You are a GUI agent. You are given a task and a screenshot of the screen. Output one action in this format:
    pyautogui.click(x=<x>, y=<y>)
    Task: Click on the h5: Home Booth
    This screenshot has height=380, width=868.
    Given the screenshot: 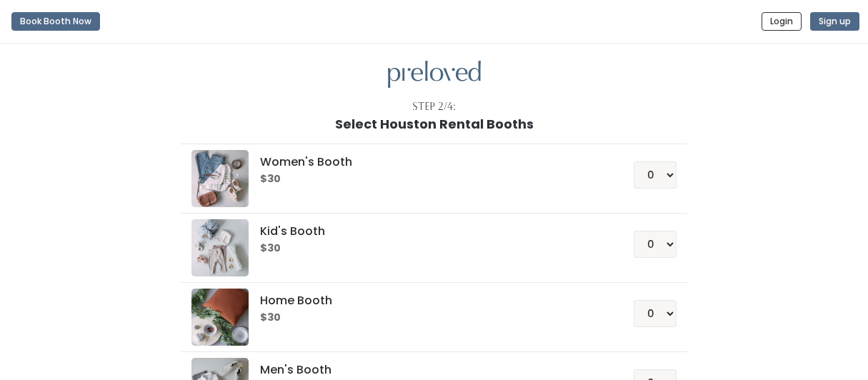 What is the action you would take?
    pyautogui.click(x=429, y=301)
    